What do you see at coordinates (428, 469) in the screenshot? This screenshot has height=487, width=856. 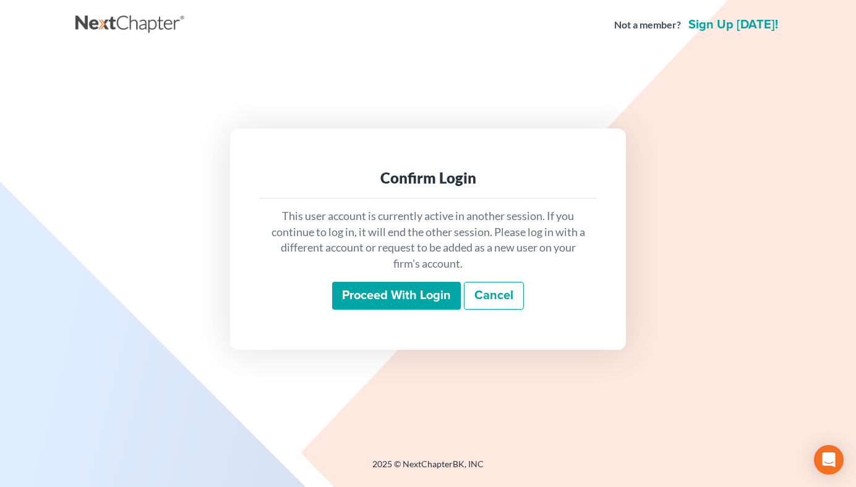 I see `div: 2025 © NextChapterBK, INC` at bounding box center [428, 469].